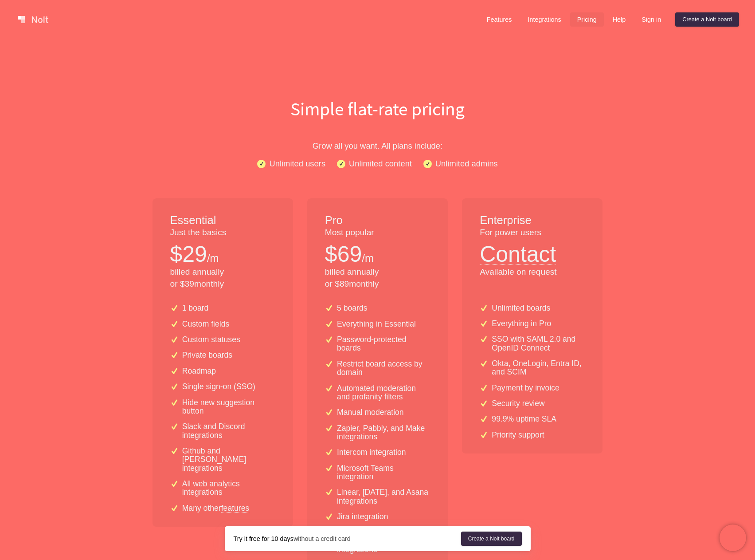  Describe the element at coordinates (223, 220) in the screenshot. I see `h1: Essential` at that location.